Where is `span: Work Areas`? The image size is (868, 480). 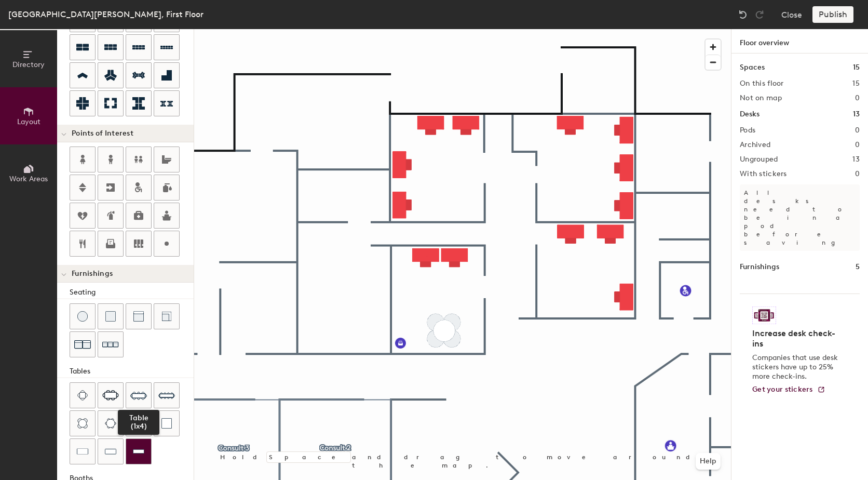
span: Work Areas is located at coordinates (29, 179).